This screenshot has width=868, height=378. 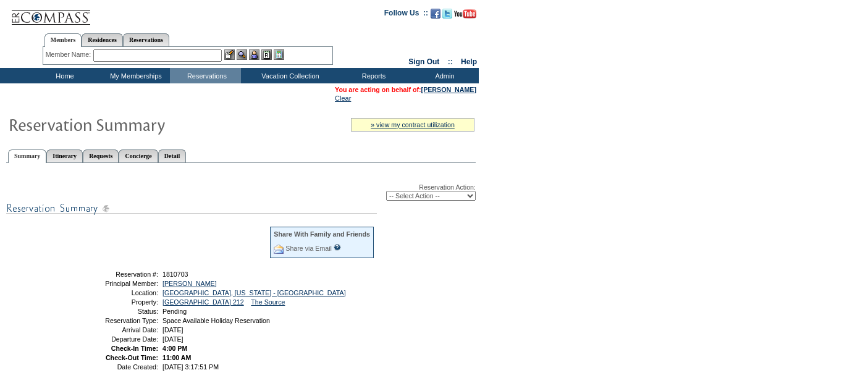 What do you see at coordinates (267, 302) in the screenshot?
I see `a: The Source` at bounding box center [267, 302].